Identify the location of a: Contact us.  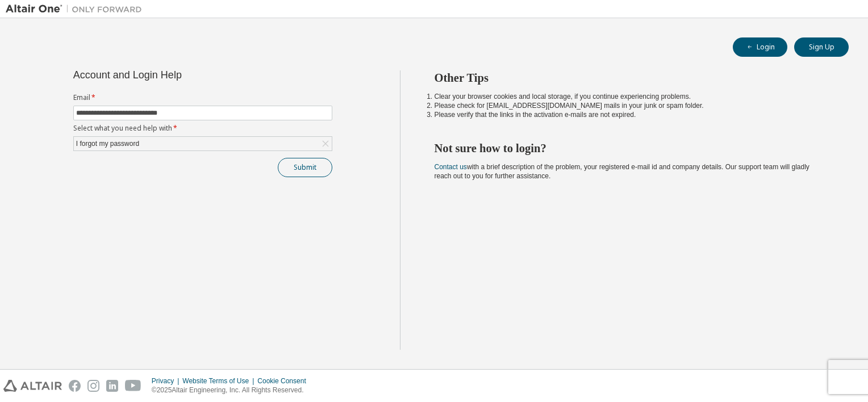
(451, 167).